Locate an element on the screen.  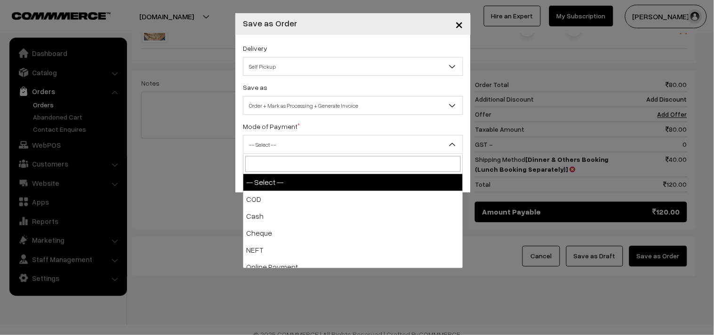
button: Close is located at coordinates (459, 24).